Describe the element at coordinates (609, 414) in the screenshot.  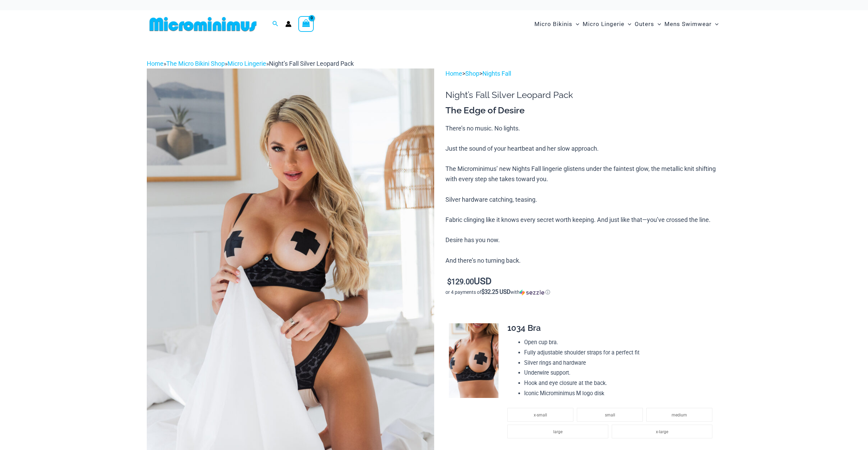
I see `li: small` at that location.